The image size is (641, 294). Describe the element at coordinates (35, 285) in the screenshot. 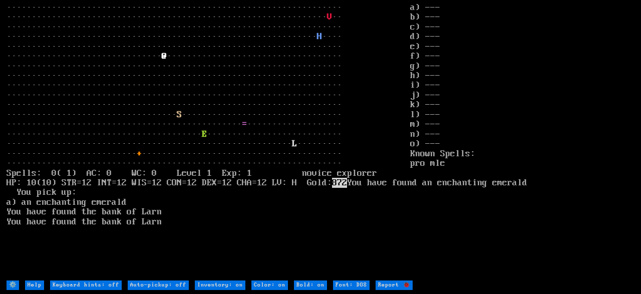

I see `input: Help` at that location.